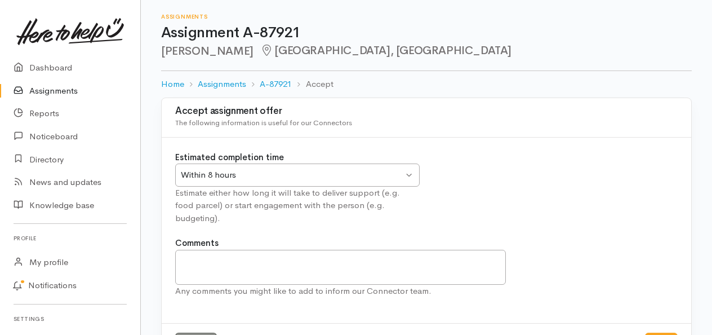  I want to click on a: A-87921, so click(276, 84).